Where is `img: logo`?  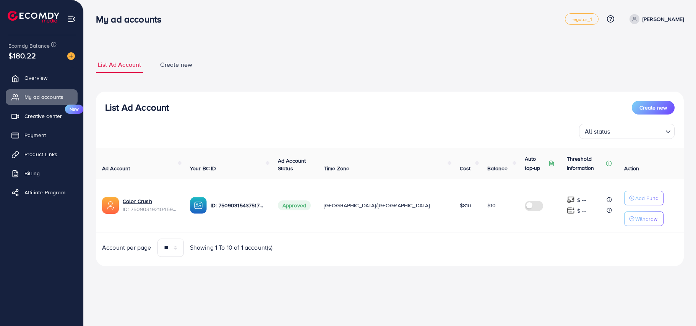 img: logo is located at coordinates (33, 16).